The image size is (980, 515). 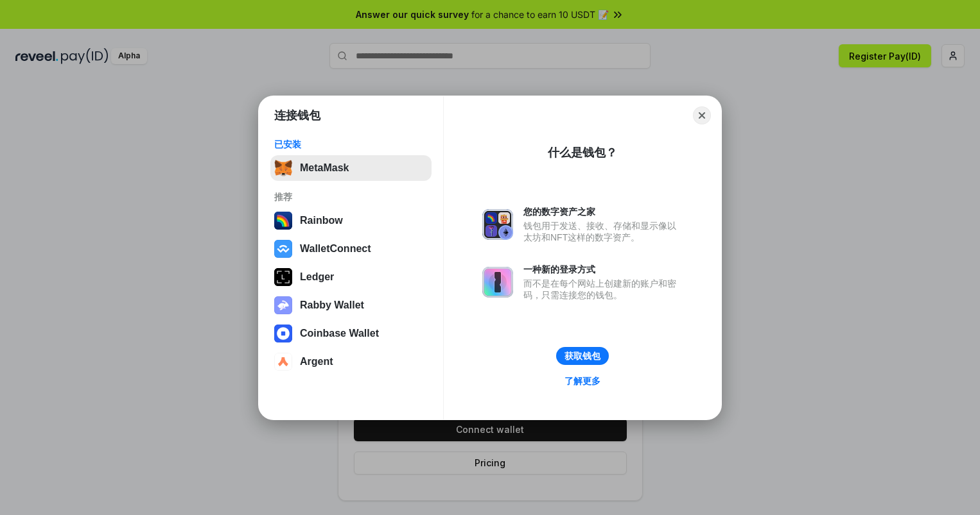 I want to click on div: Rabby Wallet, so click(x=332, y=306).